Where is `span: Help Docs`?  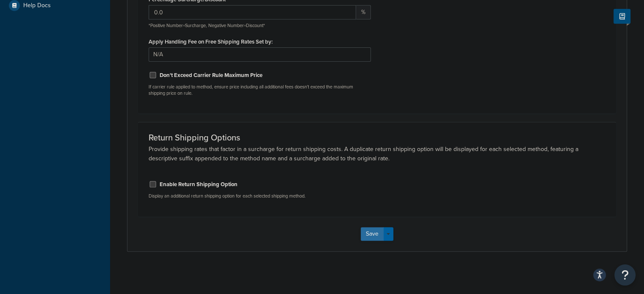 span: Help Docs is located at coordinates (37, 6).